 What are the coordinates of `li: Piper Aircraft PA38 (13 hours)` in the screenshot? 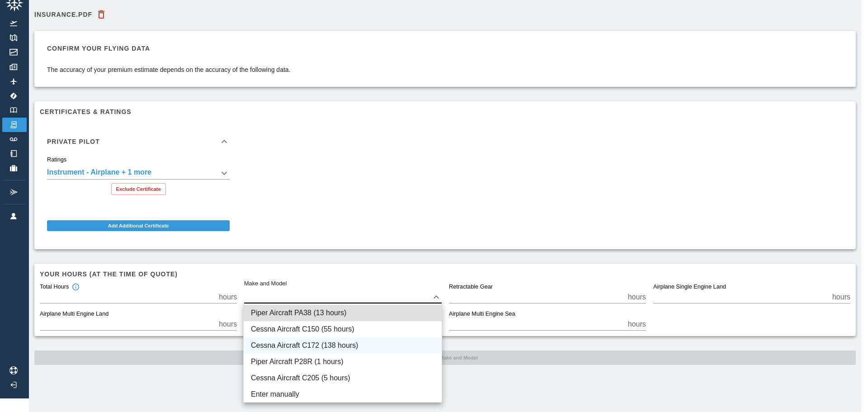 It's located at (343, 312).